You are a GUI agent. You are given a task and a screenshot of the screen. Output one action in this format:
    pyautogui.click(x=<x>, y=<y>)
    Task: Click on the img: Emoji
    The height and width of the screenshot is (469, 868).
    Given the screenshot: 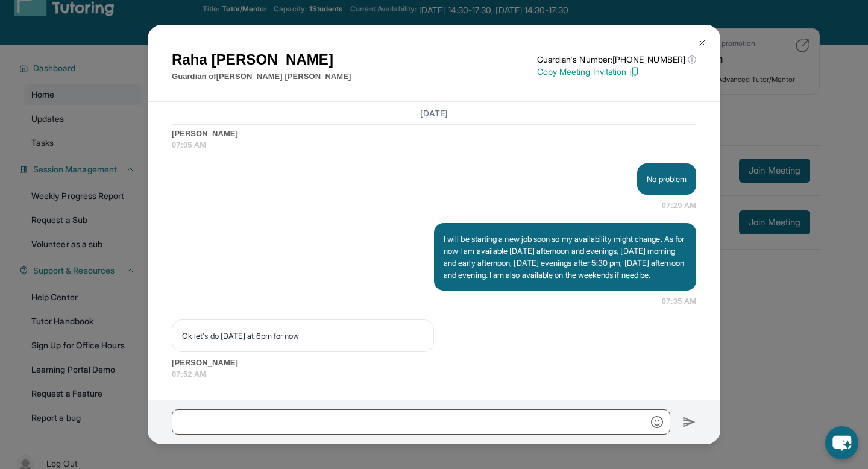 What is the action you would take?
    pyautogui.click(x=657, y=422)
    